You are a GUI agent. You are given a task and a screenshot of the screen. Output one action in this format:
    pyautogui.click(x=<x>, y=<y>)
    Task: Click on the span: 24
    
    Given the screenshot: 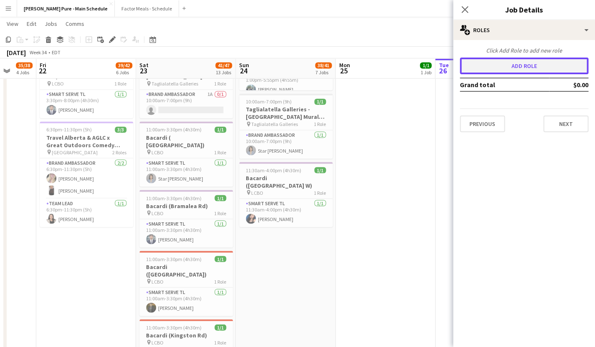 What is the action you would take?
    pyautogui.click(x=243, y=70)
    